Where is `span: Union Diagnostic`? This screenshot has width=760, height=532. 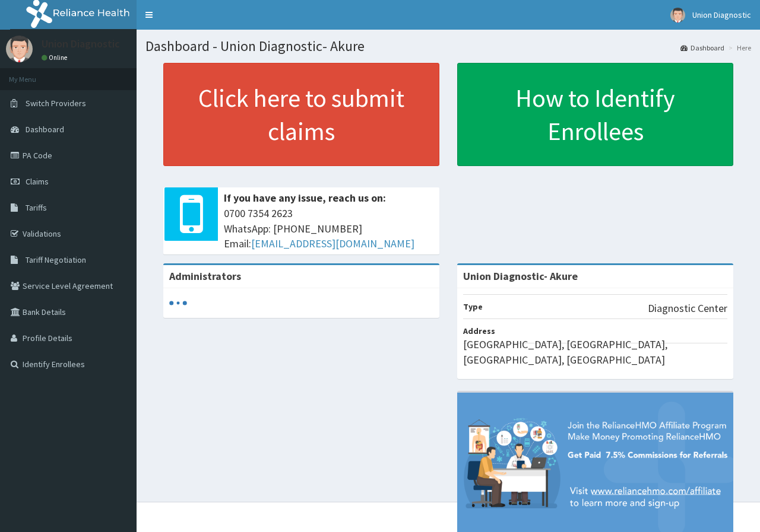 span: Union Diagnostic is located at coordinates (721, 15).